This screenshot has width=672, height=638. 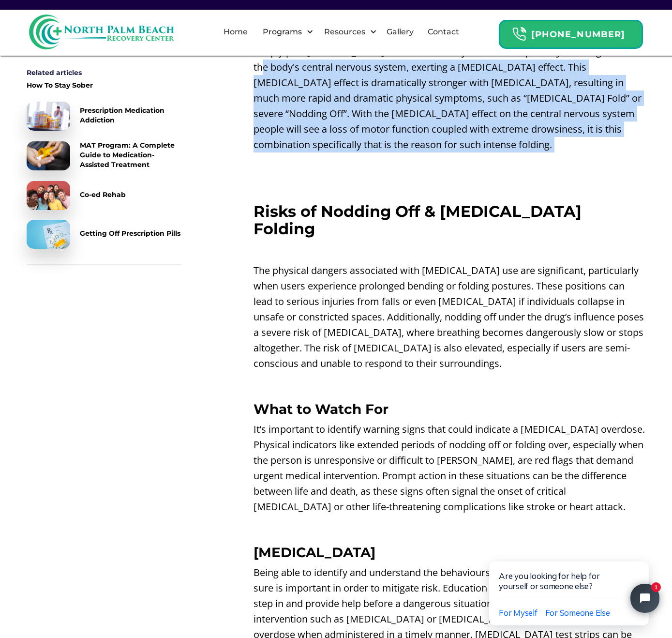 I want to click on div: MAT Program: A Complete Guide to Medication-Assisted Treatment, so click(x=130, y=155).